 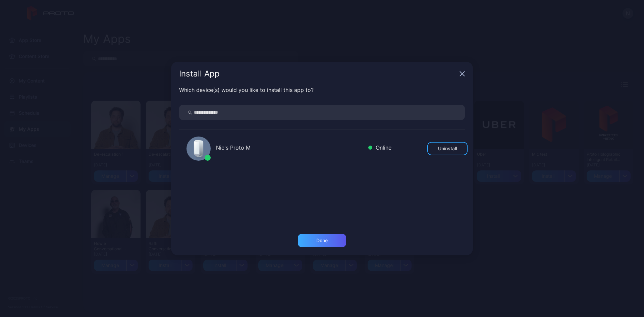 What do you see at coordinates (318, 74) in the screenshot?
I see `div: Install App` at bounding box center [318, 74].